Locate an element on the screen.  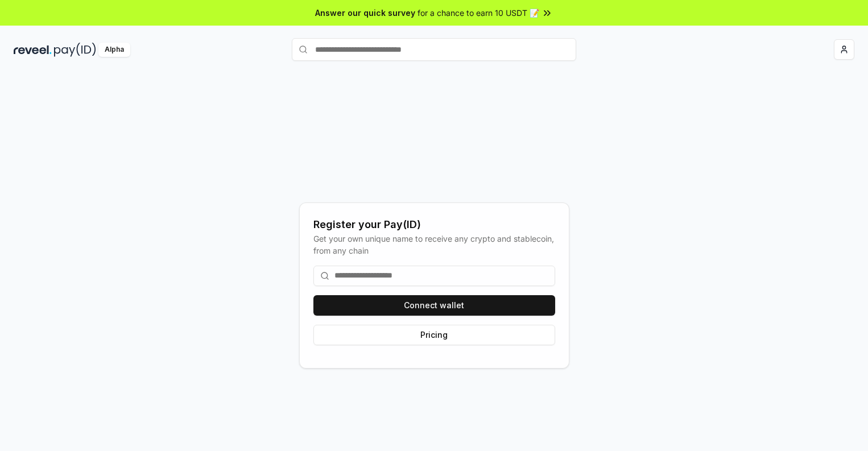
button: Connect wallet is located at coordinates (434, 305).